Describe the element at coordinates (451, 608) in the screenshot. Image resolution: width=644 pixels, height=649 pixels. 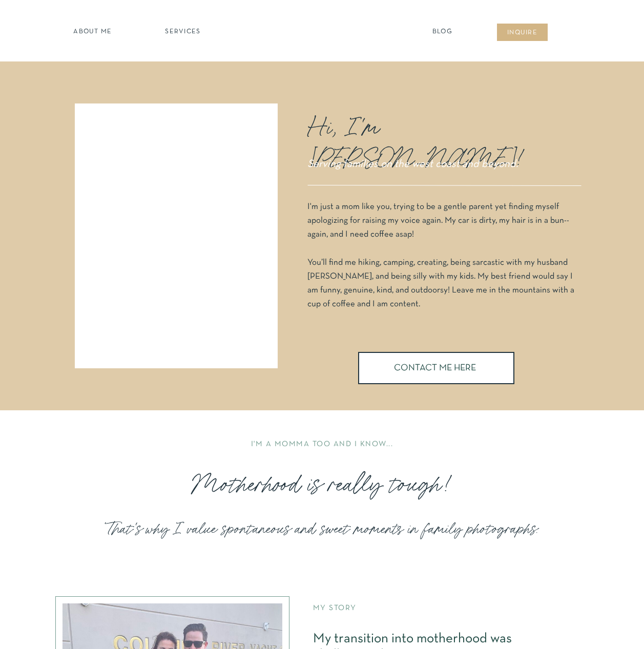
I see `h2: my story` at that location.